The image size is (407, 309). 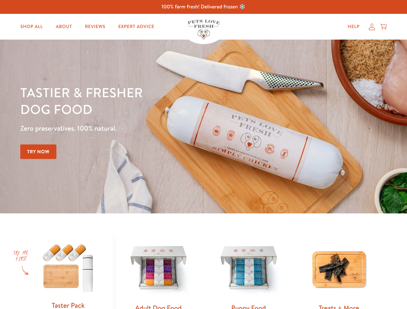 I want to click on a: Reviews, so click(x=95, y=27).